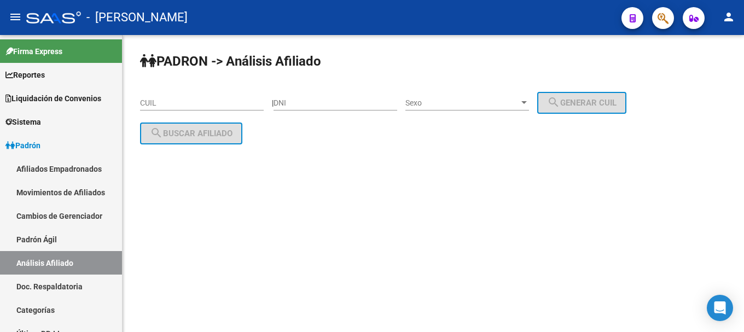  Describe the element at coordinates (191, 133) in the screenshot. I see `span: Buscar afiliado` at that location.